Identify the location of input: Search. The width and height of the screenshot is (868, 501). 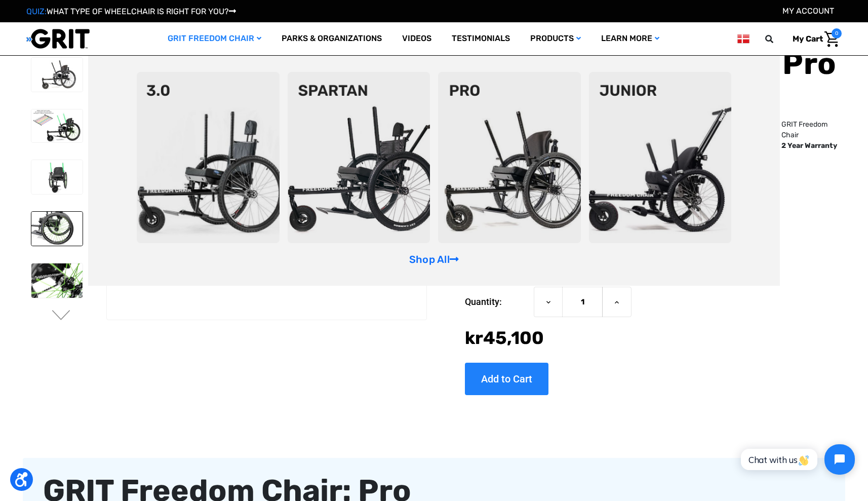
(777, 39).